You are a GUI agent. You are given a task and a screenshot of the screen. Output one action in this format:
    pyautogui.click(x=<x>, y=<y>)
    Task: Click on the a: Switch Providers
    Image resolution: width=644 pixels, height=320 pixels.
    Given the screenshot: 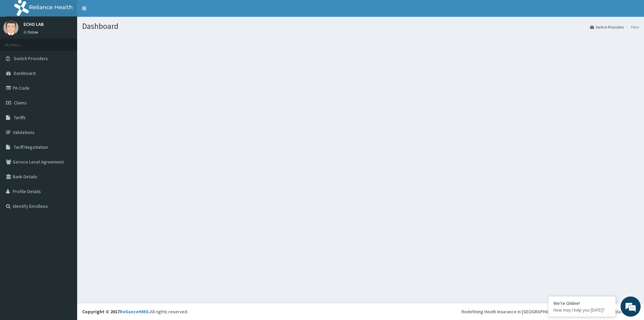 What is the action you would take?
    pyautogui.click(x=607, y=27)
    